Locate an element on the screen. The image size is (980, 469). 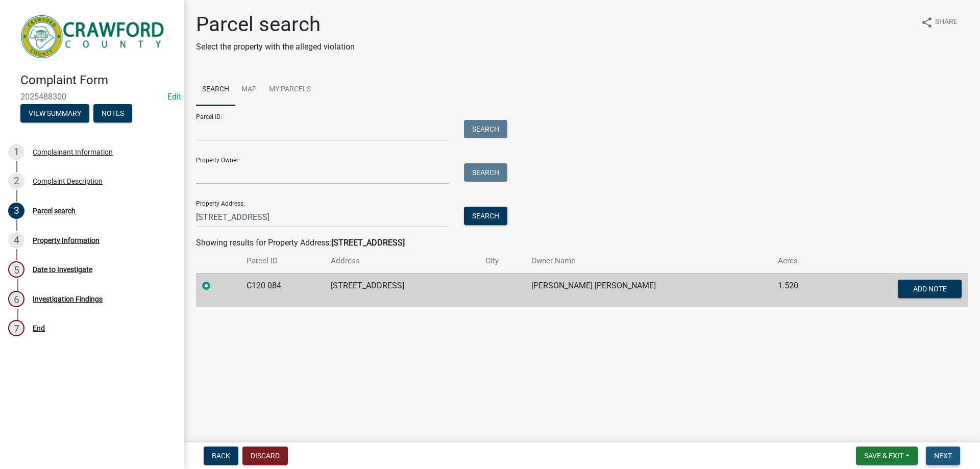
button: Save & Exit is located at coordinates (886, 456).